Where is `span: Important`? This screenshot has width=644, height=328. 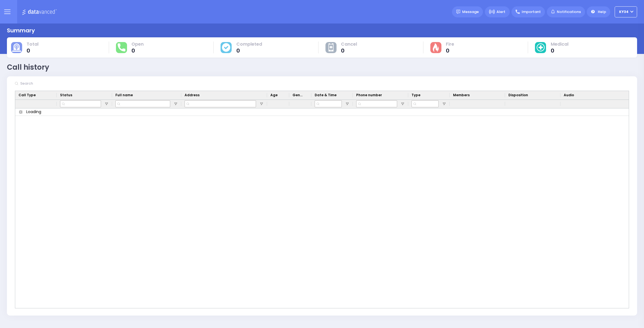
span: Important is located at coordinates (531, 12).